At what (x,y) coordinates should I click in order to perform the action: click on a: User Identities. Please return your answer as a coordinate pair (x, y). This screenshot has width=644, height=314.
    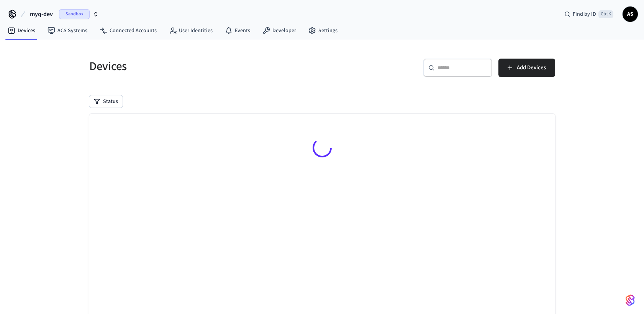
    Looking at the image, I should click on (191, 30).